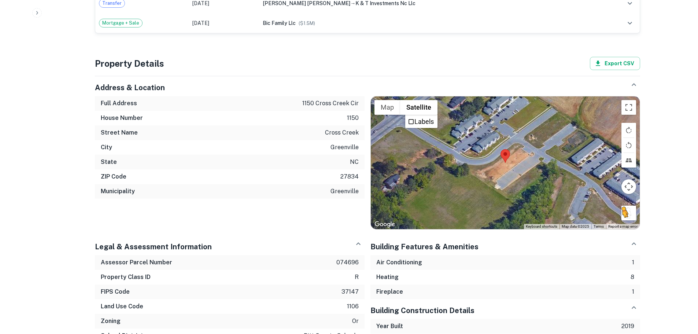 The image size is (698, 334). What do you see at coordinates (419, 107) in the screenshot?
I see `button: Show satellite imagery` at bounding box center [419, 107].